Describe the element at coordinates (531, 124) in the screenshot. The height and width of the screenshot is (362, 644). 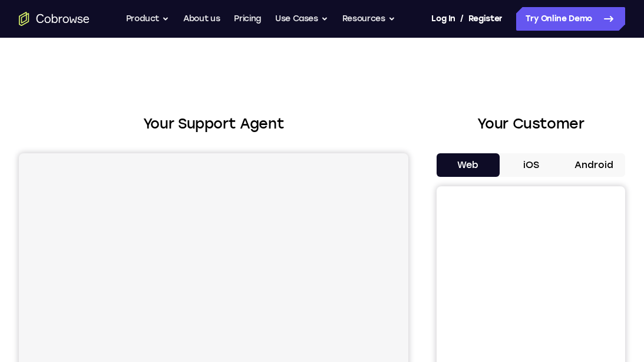
I see `h2: Your Customer` at that location.